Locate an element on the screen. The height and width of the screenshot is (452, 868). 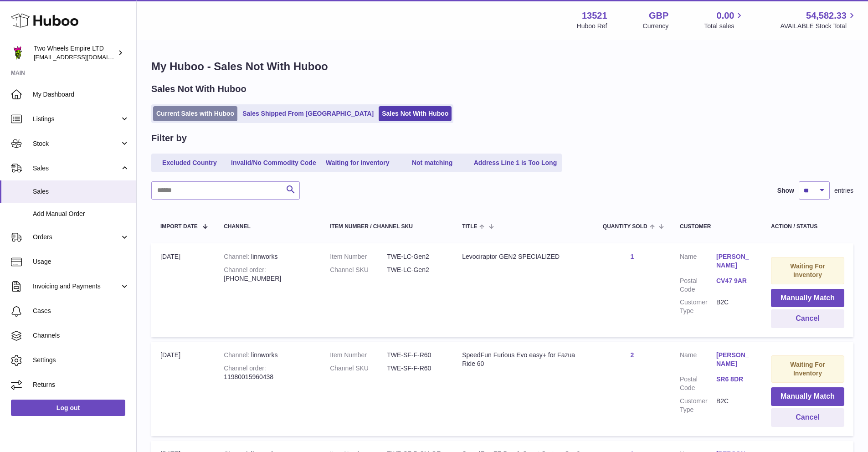
span: Title is located at coordinates (470, 226).